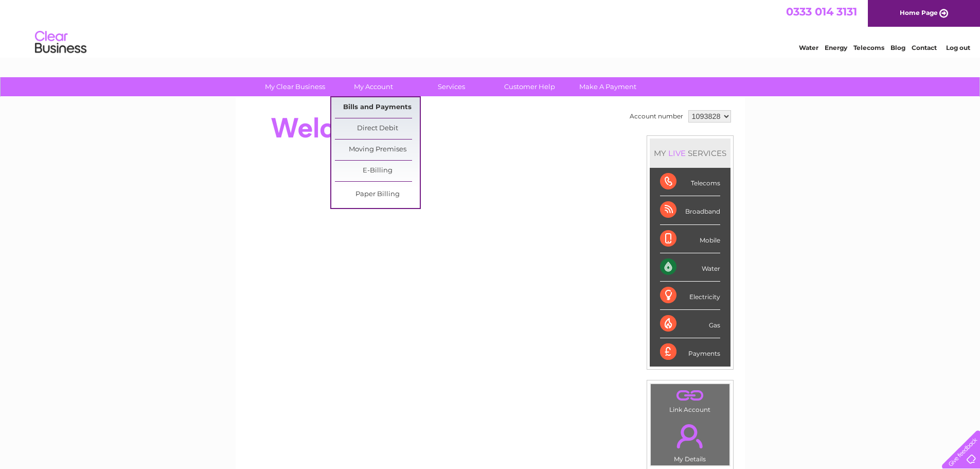 The width and height of the screenshot is (980, 469). What do you see at coordinates (377, 195) in the screenshot?
I see `a: Paper Billing` at bounding box center [377, 195].